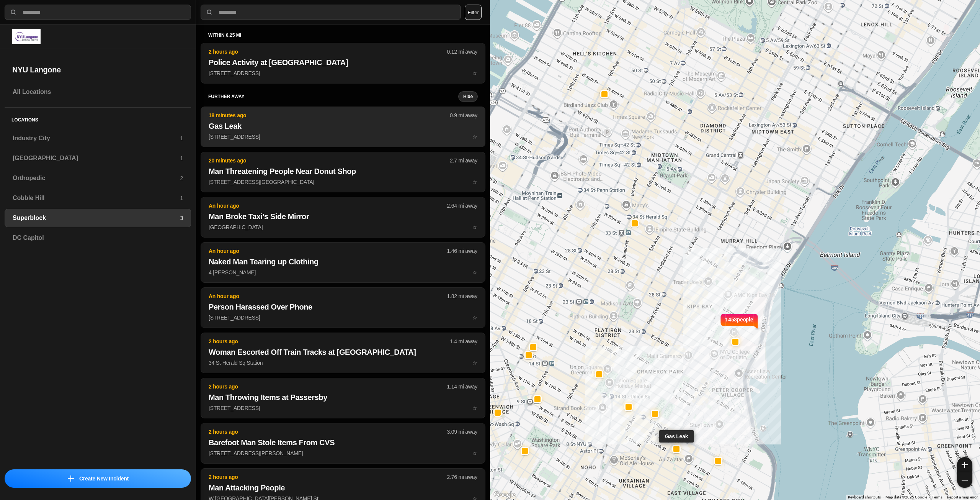 The width and height of the screenshot is (980, 500). What do you see at coordinates (343, 262) in the screenshot?
I see `h2: Naked Man Tearing up Clothing` at bounding box center [343, 262].